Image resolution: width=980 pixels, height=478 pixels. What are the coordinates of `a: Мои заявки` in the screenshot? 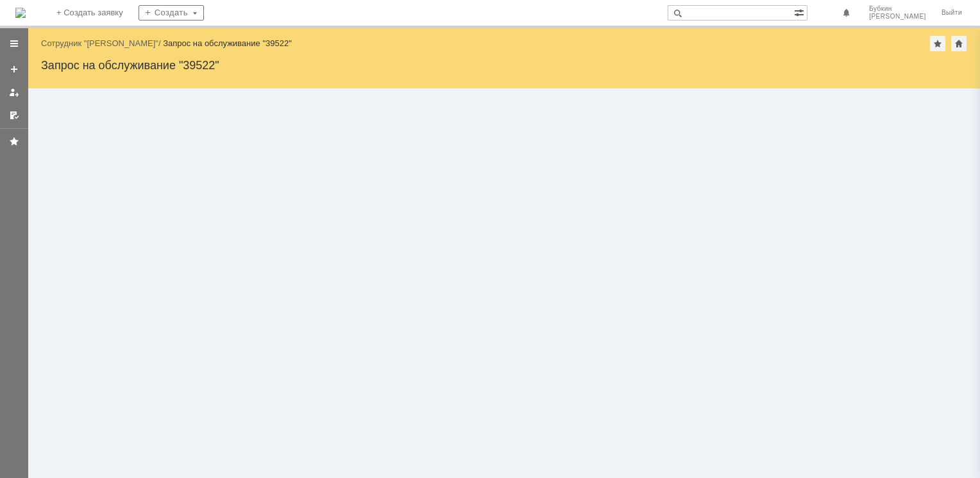 It's located at (14, 92).